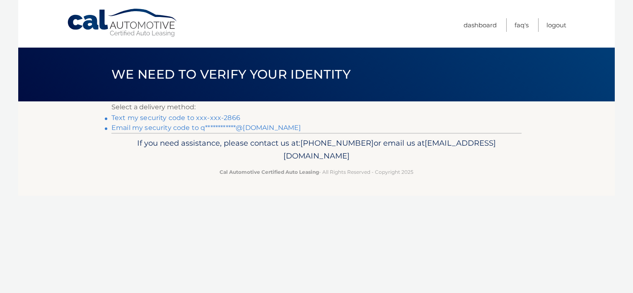  What do you see at coordinates (316, 150) in the screenshot?
I see `p: If you need assistance, please contact us at: or email us at` at bounding box center [316, 150].